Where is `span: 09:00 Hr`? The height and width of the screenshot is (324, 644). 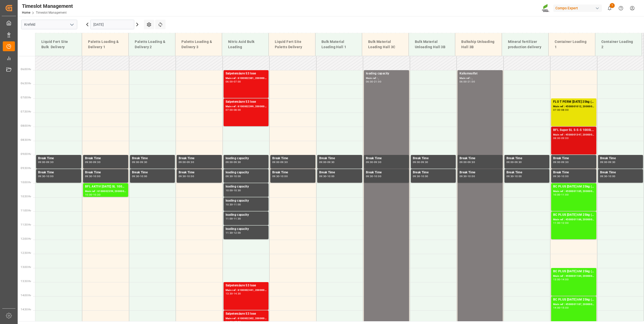
span: 09:00 Hr is located at coordinates (25, 154).